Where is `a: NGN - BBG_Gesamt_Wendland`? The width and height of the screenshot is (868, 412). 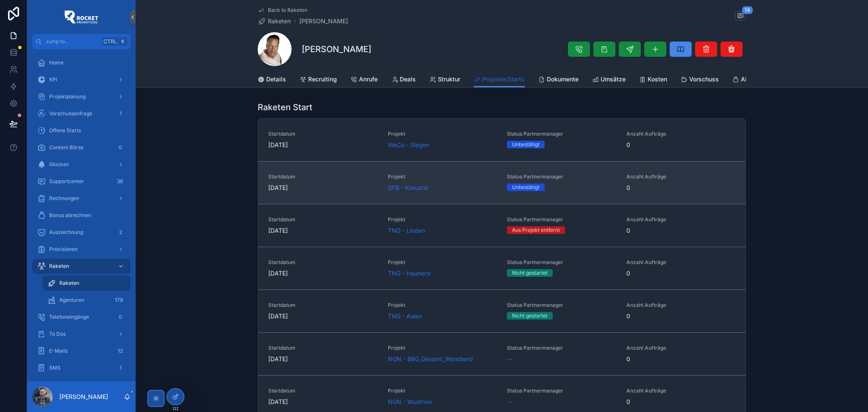
a: NGN - BBG_Gesamt_Wendland is located at coordinates (430, 360).